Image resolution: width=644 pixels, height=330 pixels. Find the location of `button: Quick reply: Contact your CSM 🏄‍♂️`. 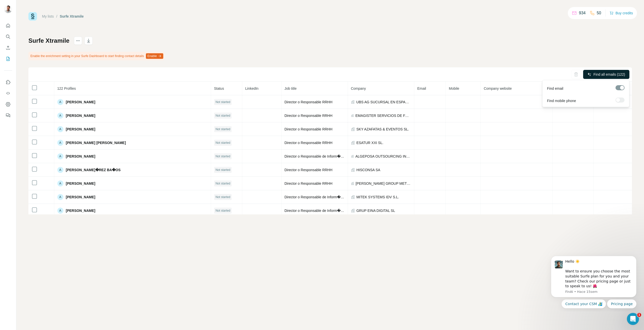

button: Quick reply: Contact your CSM 🏄‍♂️ is located at coordinates (40, 52).